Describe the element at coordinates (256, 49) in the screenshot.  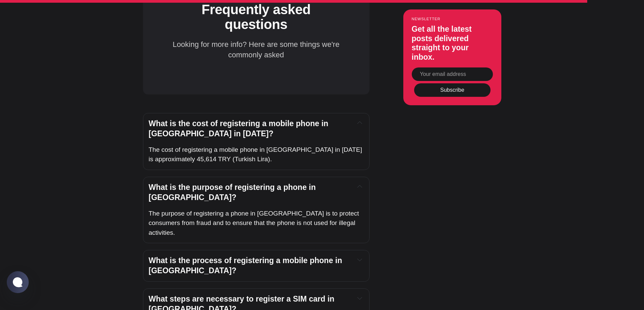
I see `span: Looking for more info? Here are some things we're commonly asked` at that location.